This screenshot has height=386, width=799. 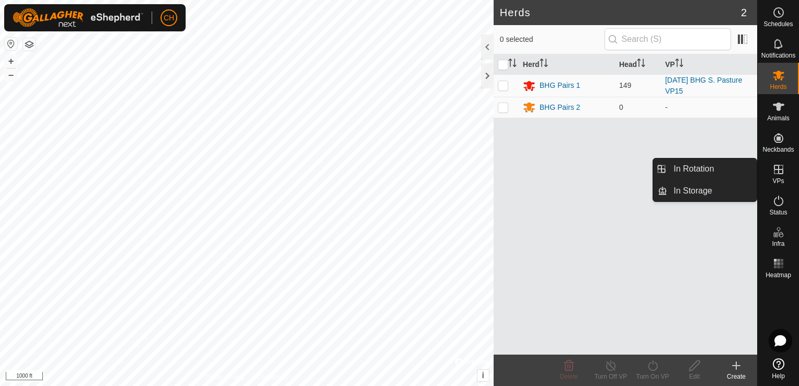 What do you see at coordinates (778, 55) in the screenshot?
I see `span: Notifications` at bounding box center [778, 55].